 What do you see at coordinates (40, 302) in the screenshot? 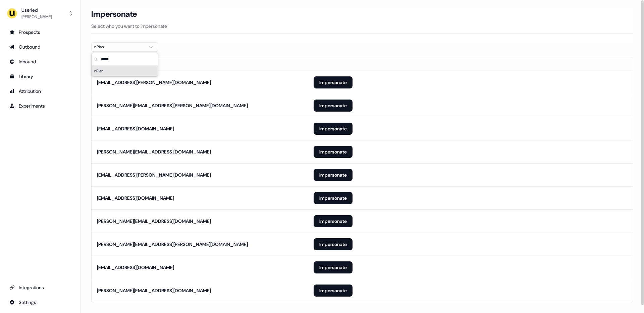
I see `button: Go to integrations` at bounding box center [40, 302].